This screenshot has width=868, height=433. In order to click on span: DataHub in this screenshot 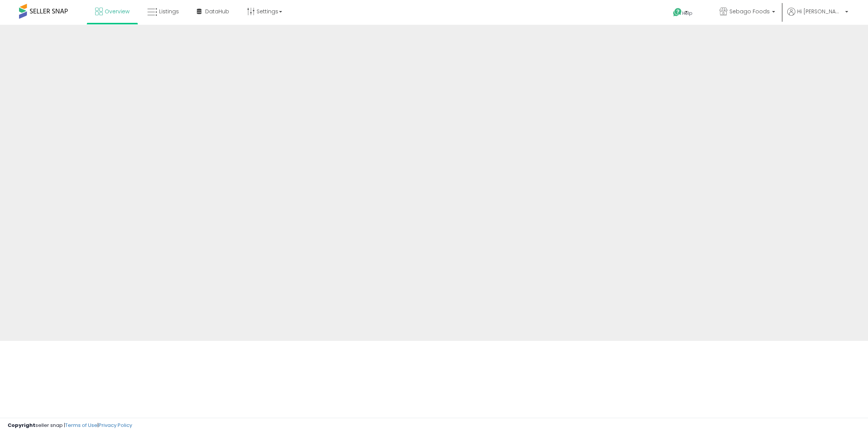, I will do `click(217, 12)`.